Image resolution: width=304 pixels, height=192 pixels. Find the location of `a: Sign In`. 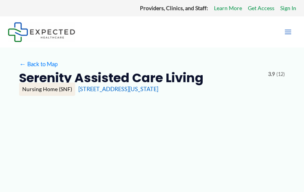

a: Sign In is located at coordinates (288, 8).